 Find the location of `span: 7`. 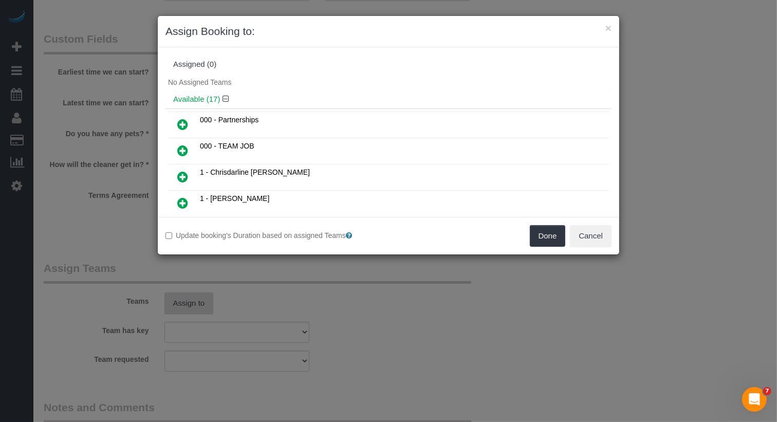

span: 7 is located at coordinates (767, 391).